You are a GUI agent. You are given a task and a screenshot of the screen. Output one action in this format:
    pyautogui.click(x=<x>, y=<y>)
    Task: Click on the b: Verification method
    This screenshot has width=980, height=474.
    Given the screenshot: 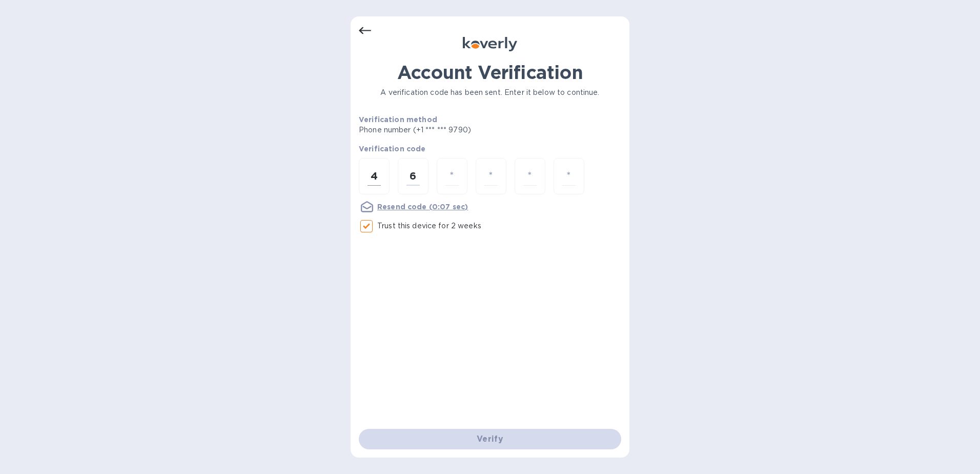 What is the action you would take?
    pyautogui.click(x=398, y=119)
    